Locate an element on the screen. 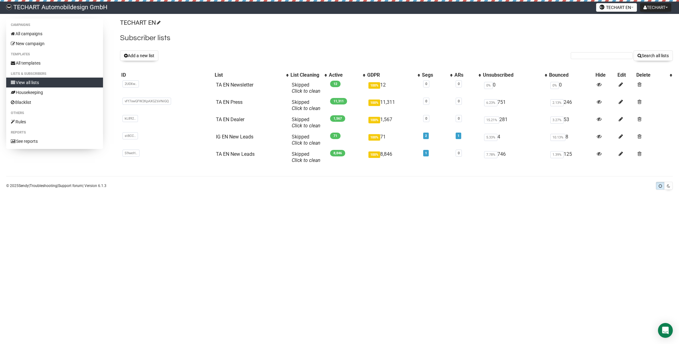 Image resolution: width=679 pixels, height=344 pixels. a: 2 is located at coordinates (426, 136).